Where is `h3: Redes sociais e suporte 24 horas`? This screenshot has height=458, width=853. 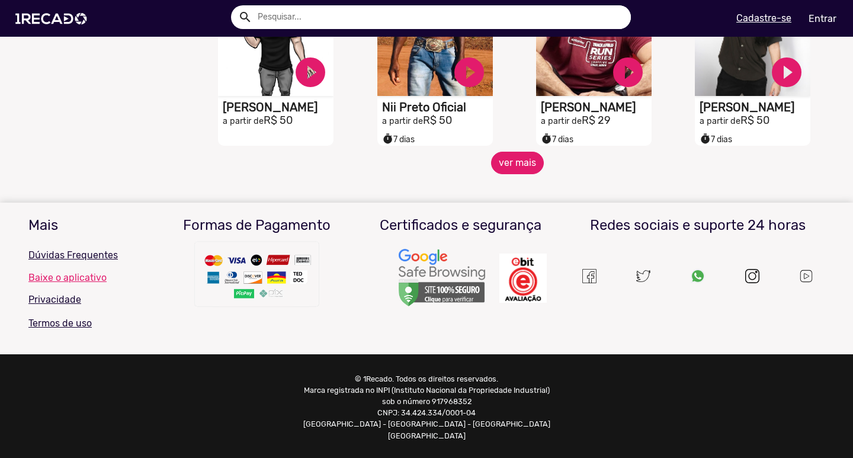
h3: Redes sociais e suporte 24 horas is located at coordinates (698, 225).